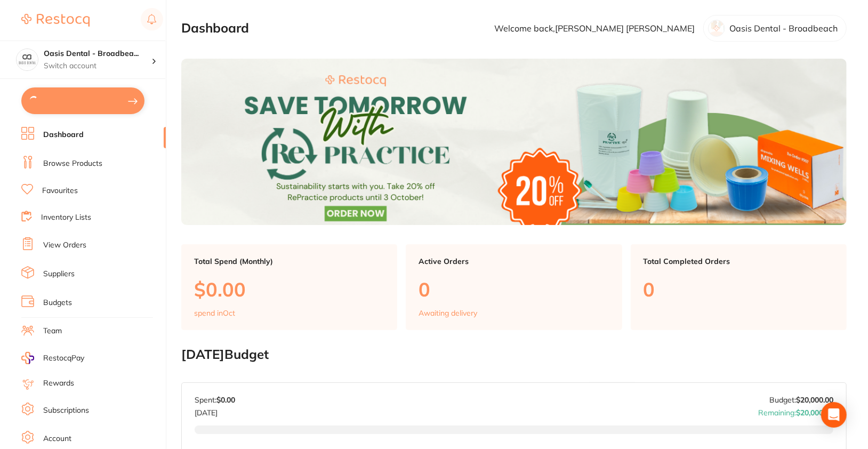  What do you see at coordinates (448, 313) in the screenshot?
I see `p: Awaiting delivery` at bounding box center [448, 313].